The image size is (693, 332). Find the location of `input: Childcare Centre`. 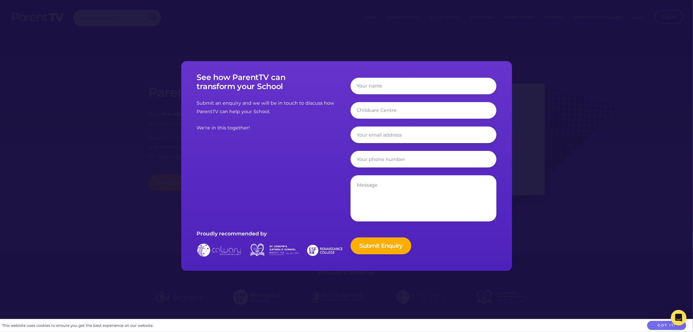

input: Childcare Centre is located at coordinates (423, 110).